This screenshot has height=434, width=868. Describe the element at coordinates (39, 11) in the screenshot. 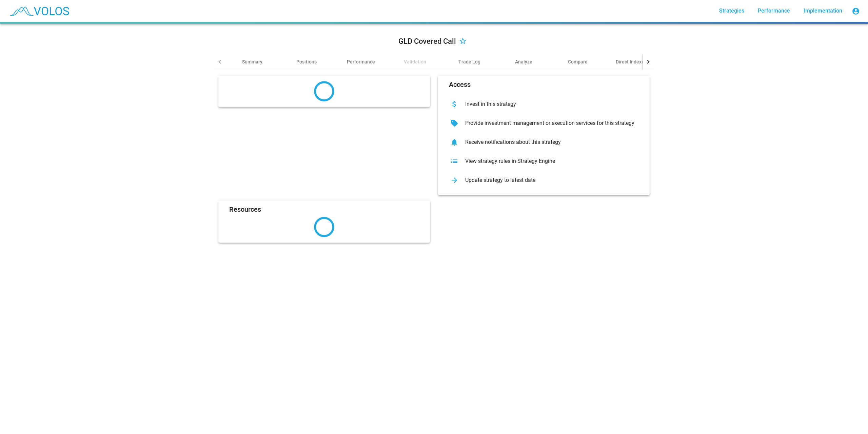

I see `img: blue_transparent.png` at that location.